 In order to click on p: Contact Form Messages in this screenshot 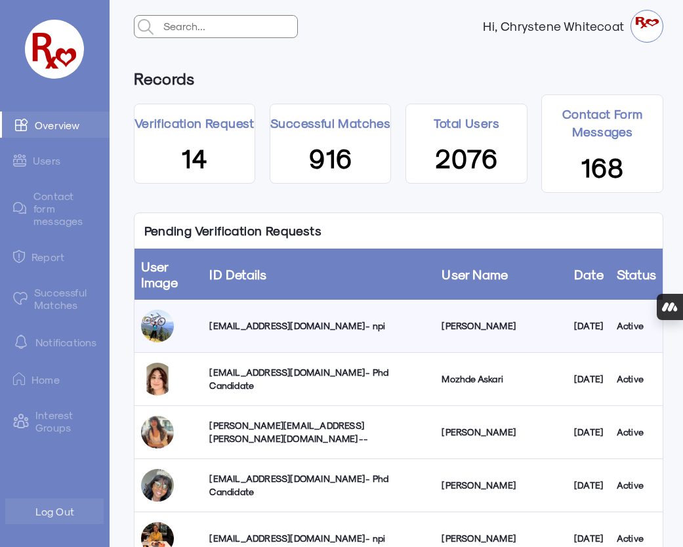, I will do `click(602, 123)`.